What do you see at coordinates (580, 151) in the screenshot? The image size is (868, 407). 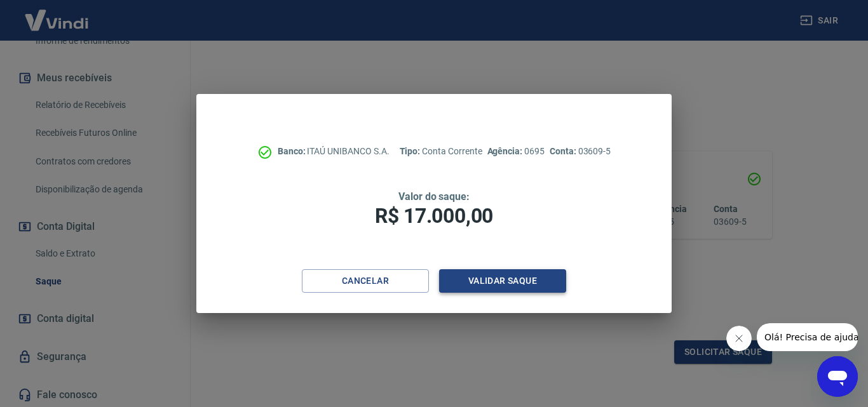 I see `p: 03609-5` at bounding box center [580, 151].